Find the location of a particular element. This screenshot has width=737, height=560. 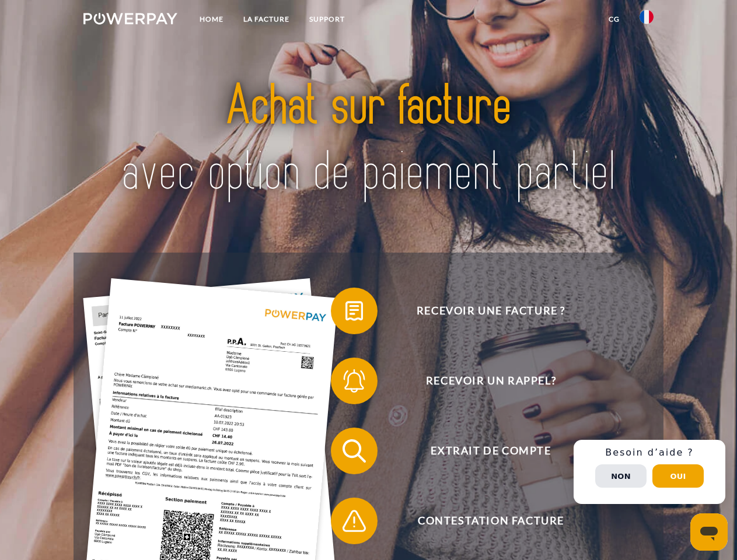

a: Contestation Facture is located at coordinates (483, 521).